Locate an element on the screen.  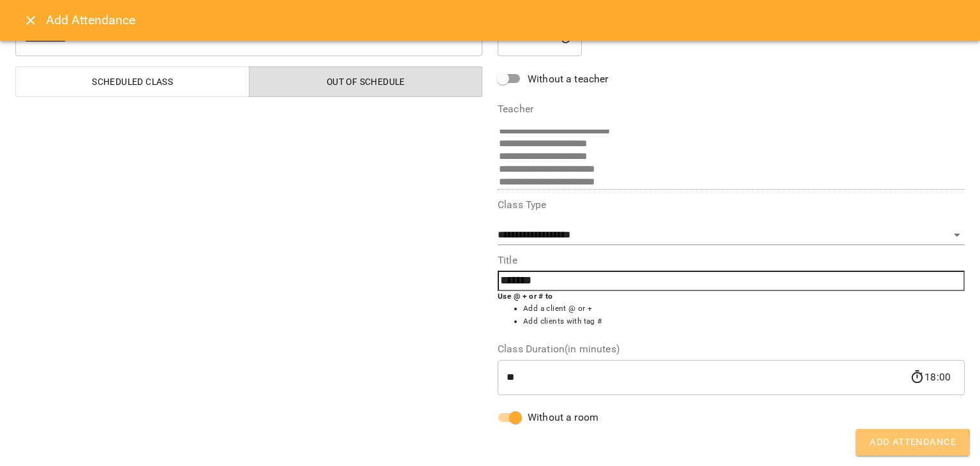
b: Use @ + or # to is located at coordinates (525, 296).